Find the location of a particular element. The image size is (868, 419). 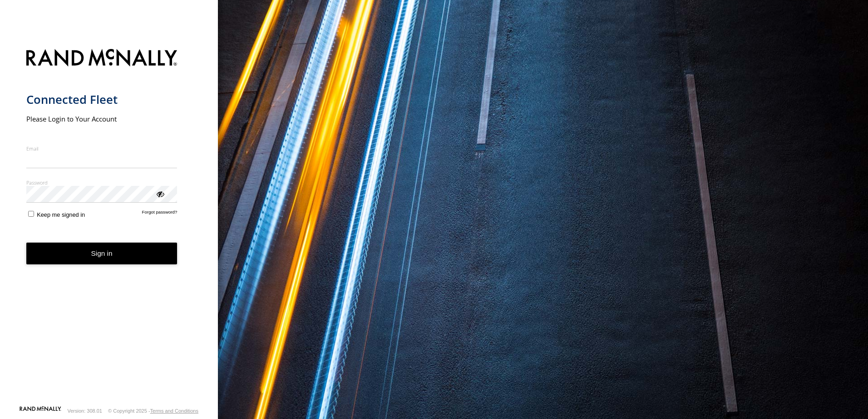

h1: Connected Fleet is located at coordinates (102, 100).